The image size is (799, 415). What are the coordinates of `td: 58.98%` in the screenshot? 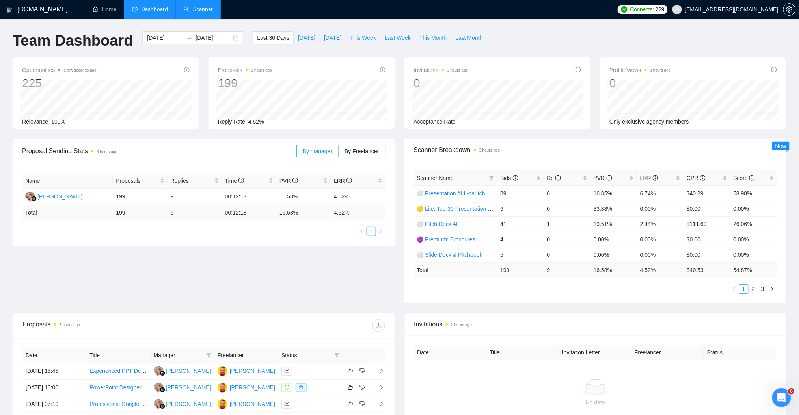 It's located at (753, 193).